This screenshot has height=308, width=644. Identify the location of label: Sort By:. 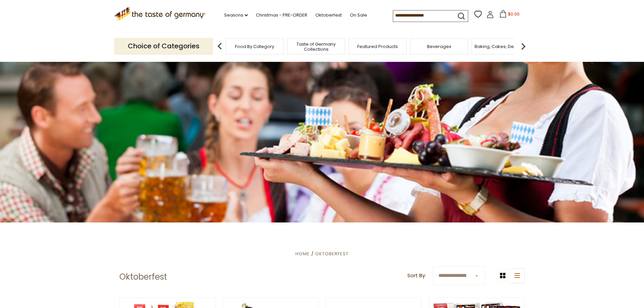
(416, 275).